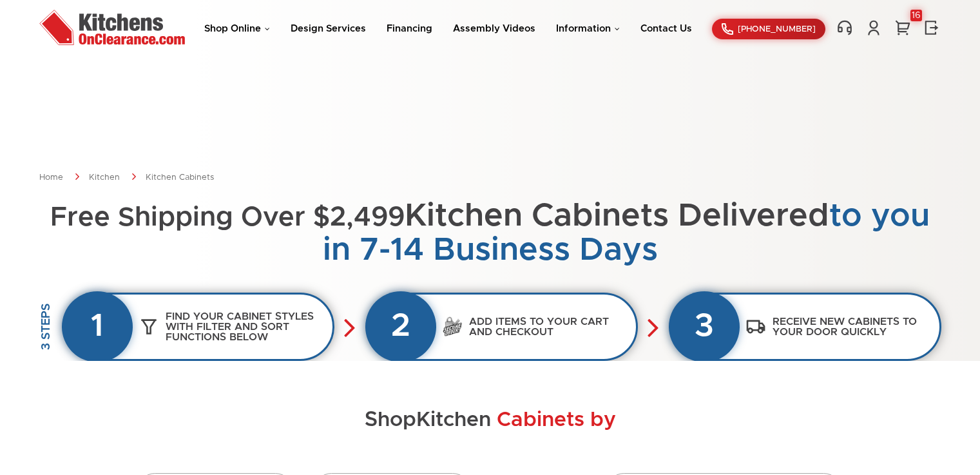 This screenshot has width=980, height=475. I want to click on a: Information, so click(587, 28).